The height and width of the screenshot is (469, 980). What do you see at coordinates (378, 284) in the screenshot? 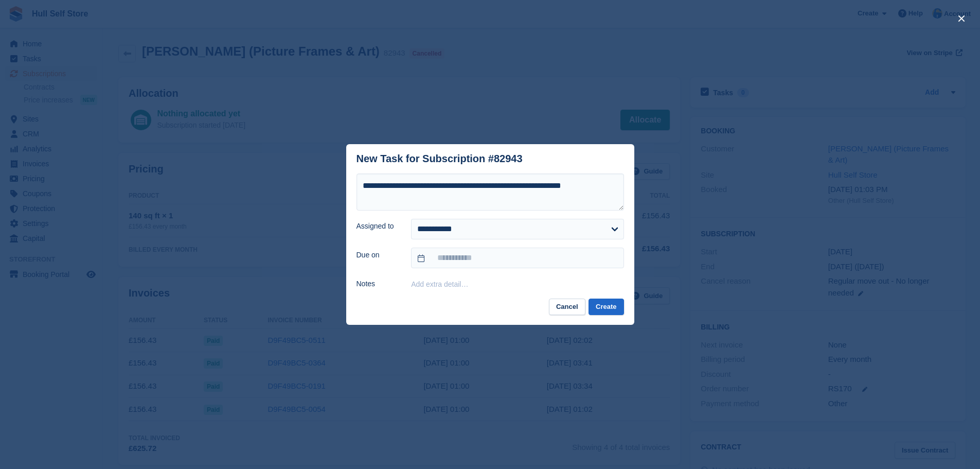
I see `label: Notes` at bounding box center [378, 284].